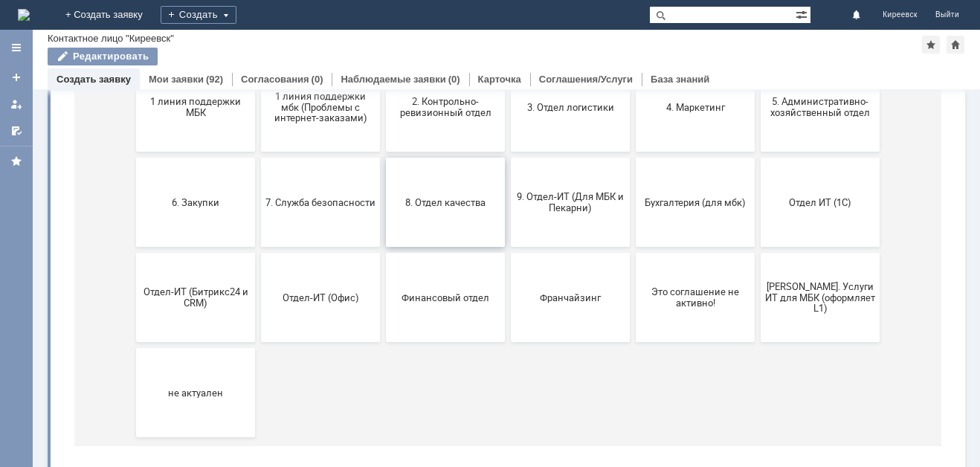  Describe the element at coordinates (258, 223) in the screenshot. I see `button: 1 линия поддержки мбк (Проблемы с интернет-заказами)` at that location.